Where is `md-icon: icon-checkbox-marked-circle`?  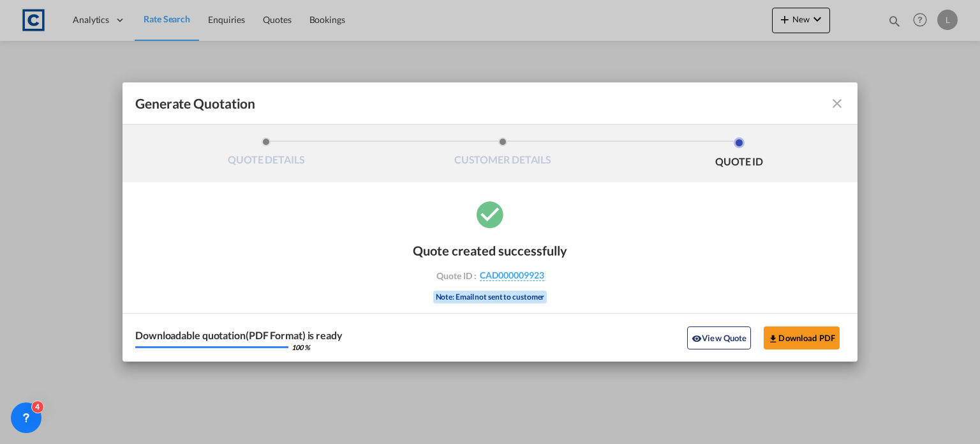
md-icon: icon-checkbox-marked-circle is located at coordinates (490, 214).